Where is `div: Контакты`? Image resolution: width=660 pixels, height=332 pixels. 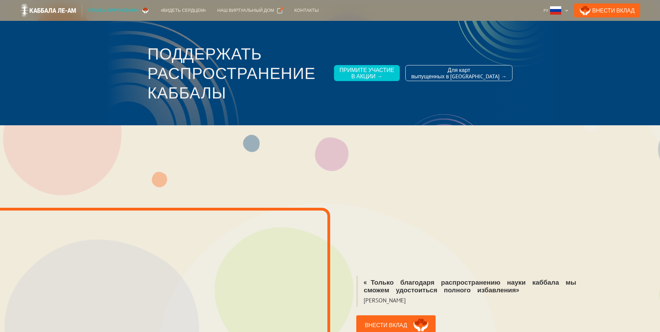 div: Контакты is located at coordinates (307, 10).